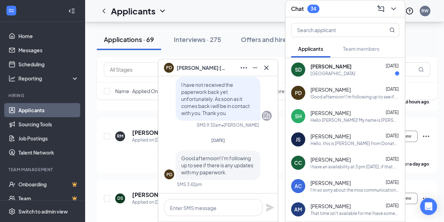 The width and height of the screenshot is (444, 222). I want to click on div: RW, so click(425, 11).